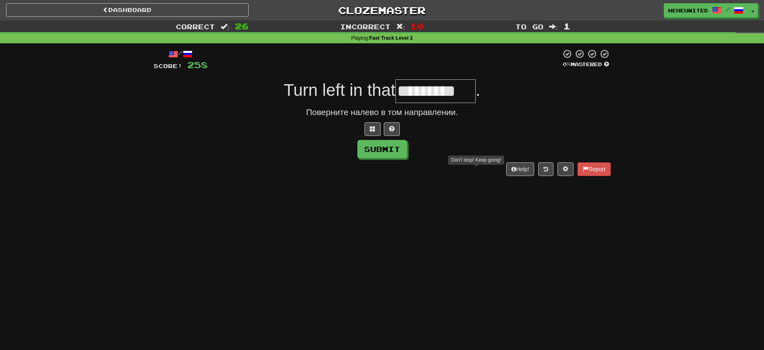  I want to click on div: Поверните налево в том направлении., so click(382, 112).